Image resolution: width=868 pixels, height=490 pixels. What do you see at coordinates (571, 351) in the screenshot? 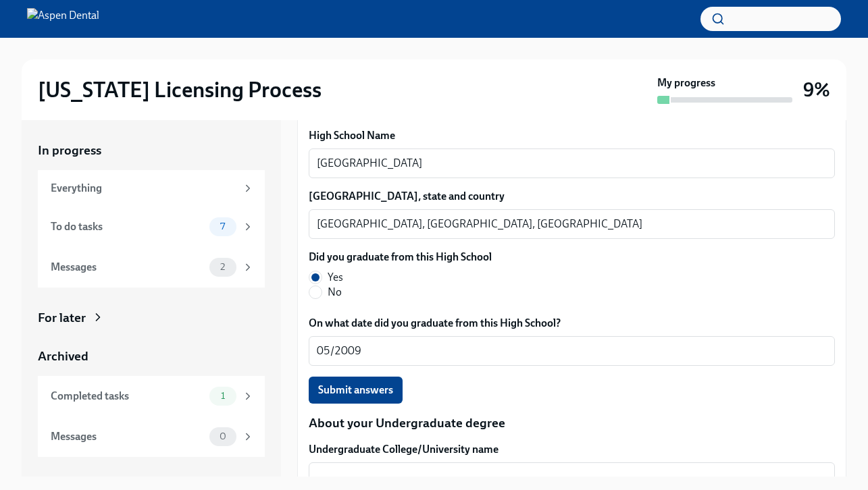
I see `textarea: 05/2009` at bounding box center [571, 351].